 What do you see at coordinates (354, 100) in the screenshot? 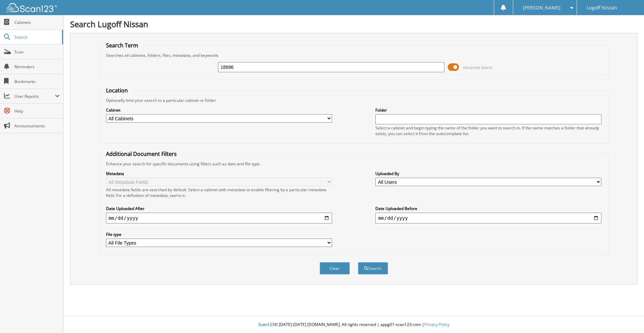
I see `div: Optionally limit your search to a particular cabinet or folder` at bounding box center [354, 100].